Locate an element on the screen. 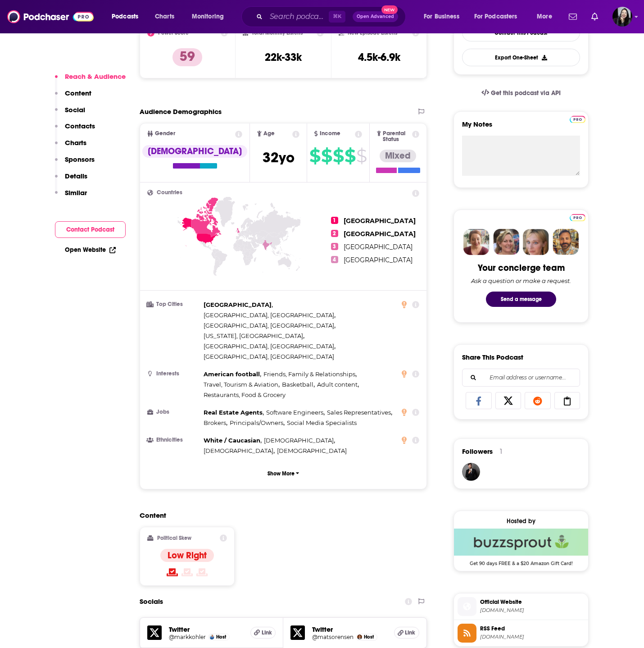  h3: Top Cities is located at coordinates (174, 304).